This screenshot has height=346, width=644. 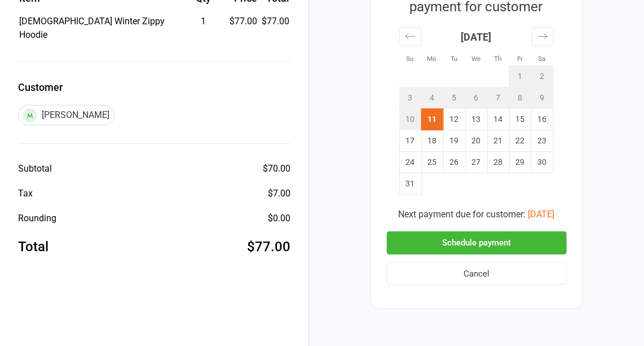 I want to click on td: Thursday, August 14, 2025, so click(x=498, y=120).